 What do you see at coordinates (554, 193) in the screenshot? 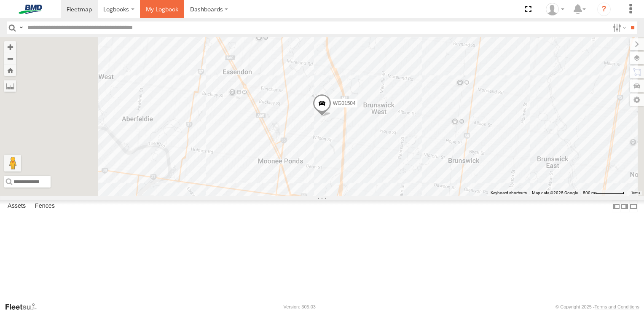
I see `span: Map data ©2025 Google` at bounding box center [554, 193].